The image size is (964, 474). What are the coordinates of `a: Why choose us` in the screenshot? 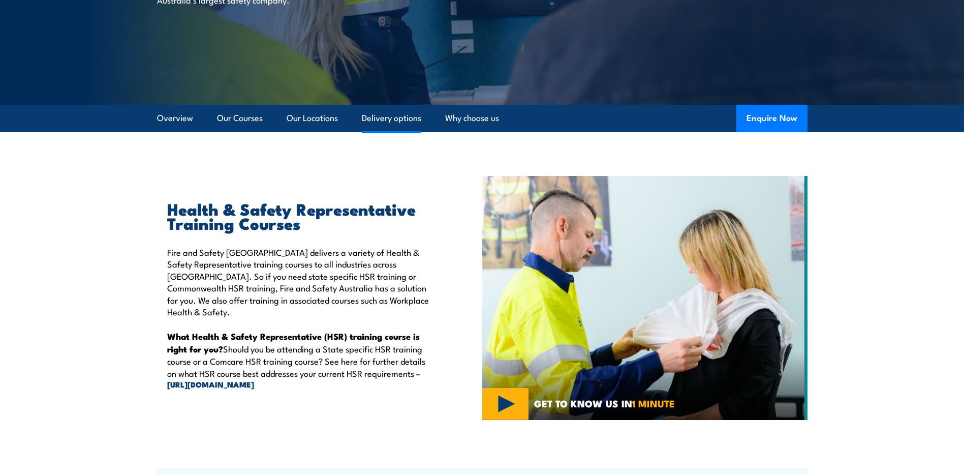 It's located at (472, 118).